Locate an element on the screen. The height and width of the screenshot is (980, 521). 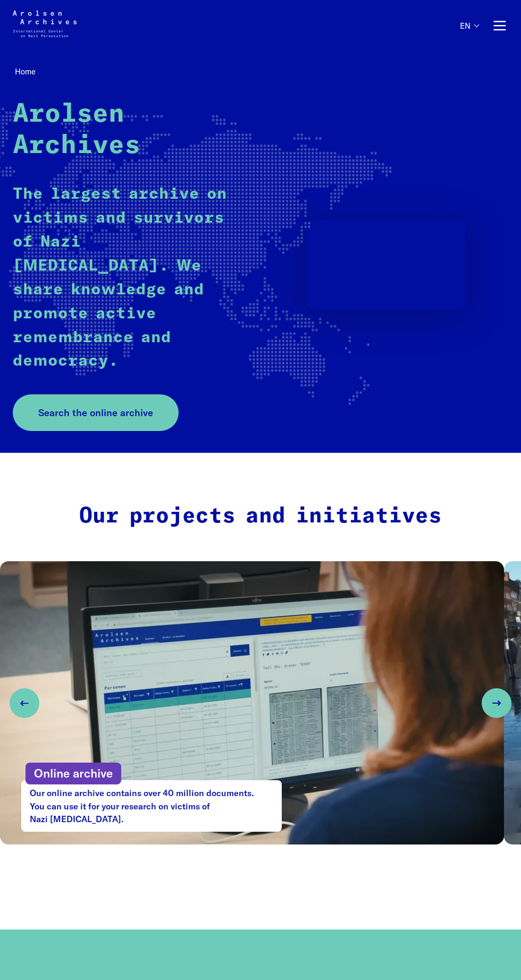
span: Home is located at coordinates (25, 71).